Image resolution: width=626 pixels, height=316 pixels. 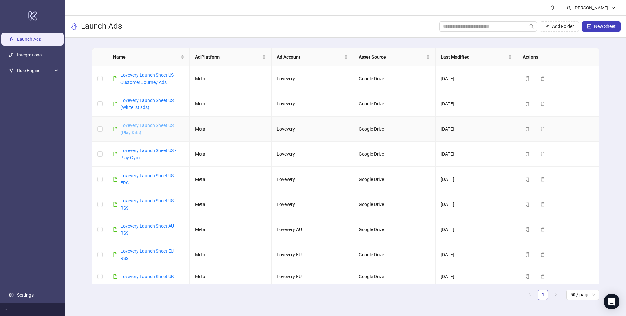 I want to click on span: Rule Engine, so click(x=35, y=70).